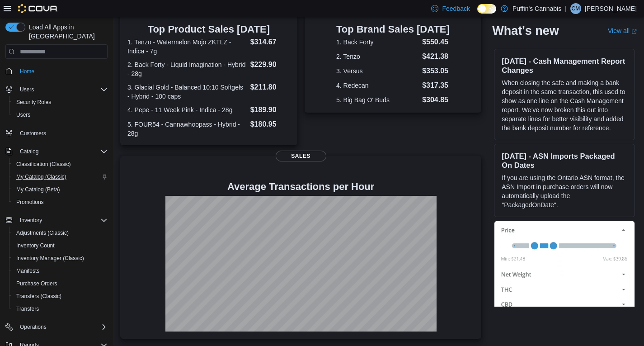  I want to click on button: My Catalog (Beta), so click(60, 190).